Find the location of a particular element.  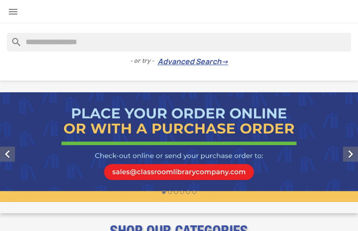

input: Search is located at coordinates (179, 42).